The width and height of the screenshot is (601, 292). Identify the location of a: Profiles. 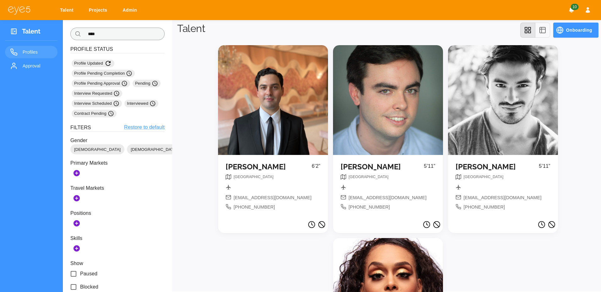
(31, 52).